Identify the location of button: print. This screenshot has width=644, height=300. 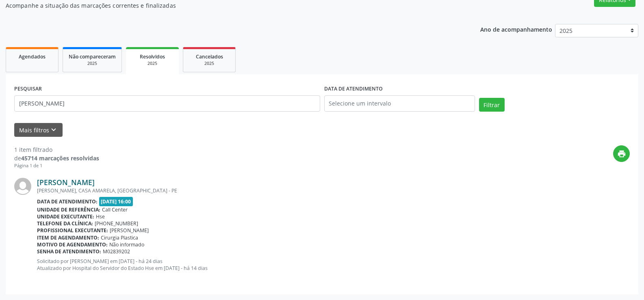
(621, 154).